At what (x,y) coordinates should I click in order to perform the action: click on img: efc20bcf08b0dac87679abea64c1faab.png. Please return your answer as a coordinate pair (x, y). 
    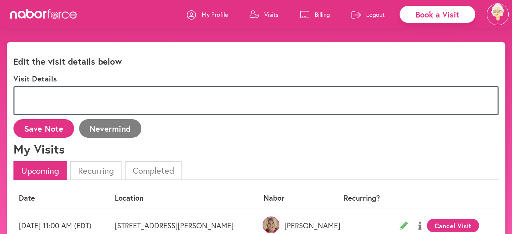
    Looking at the image, I should click on (498, 14).